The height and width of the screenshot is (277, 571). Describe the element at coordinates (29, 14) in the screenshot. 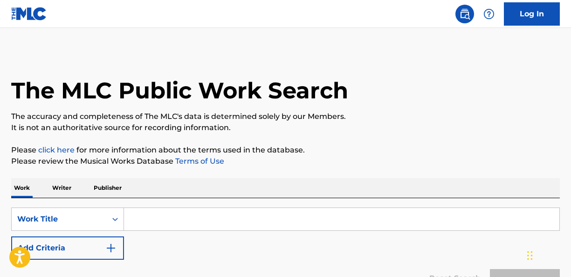

I see `img: MLC Logo` at that location.